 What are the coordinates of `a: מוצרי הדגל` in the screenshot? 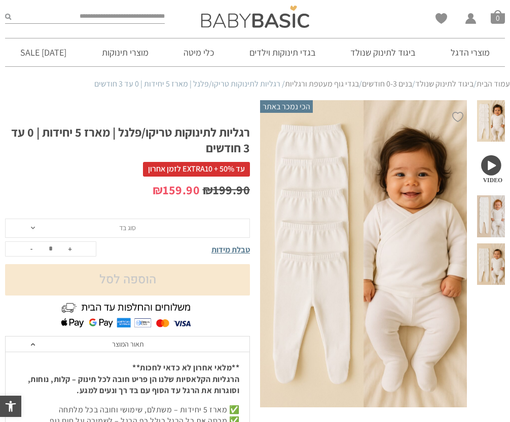 It's located at (470, 52).